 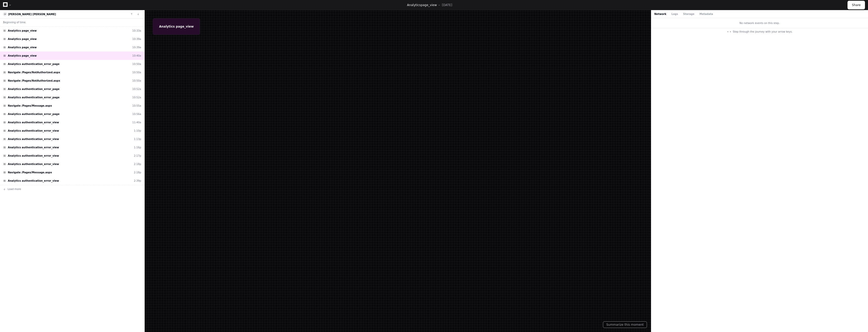 What do you see at coordinates (661, 14) in the screenshot?
I see `button: Network` at bounding box center [661, 14].